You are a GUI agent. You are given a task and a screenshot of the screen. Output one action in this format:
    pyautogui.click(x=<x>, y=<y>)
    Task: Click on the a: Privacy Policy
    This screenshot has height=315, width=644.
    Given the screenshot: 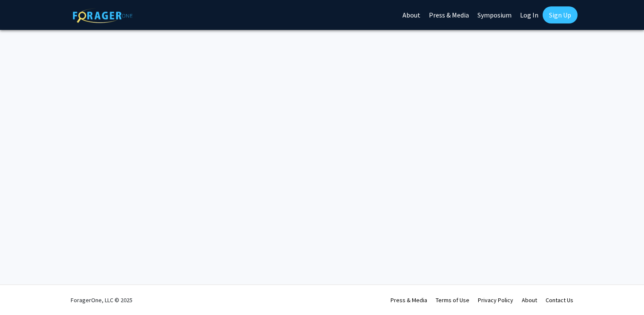 What is the action you would take?
    pyautogui.click(x=495, y=300)
    